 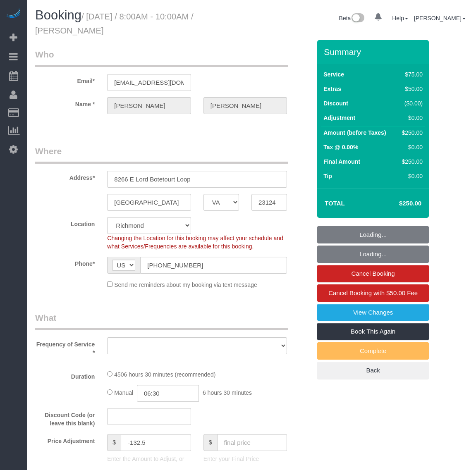 What do you see at coordinates (65, 103) in the screenshot?
I see `label: Name *` at bounding box center [65, 103].